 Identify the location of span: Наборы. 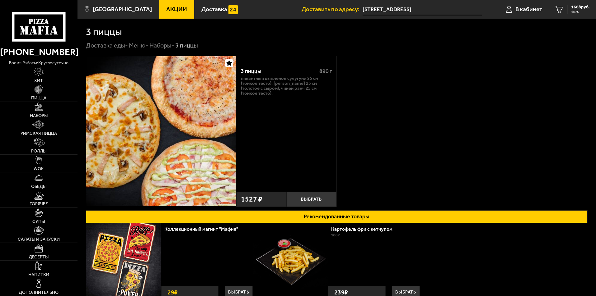
(39, 116).